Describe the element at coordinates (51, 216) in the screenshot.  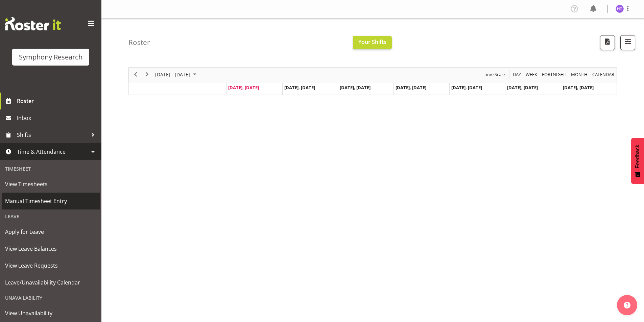
I see `div: Leave` at that location.